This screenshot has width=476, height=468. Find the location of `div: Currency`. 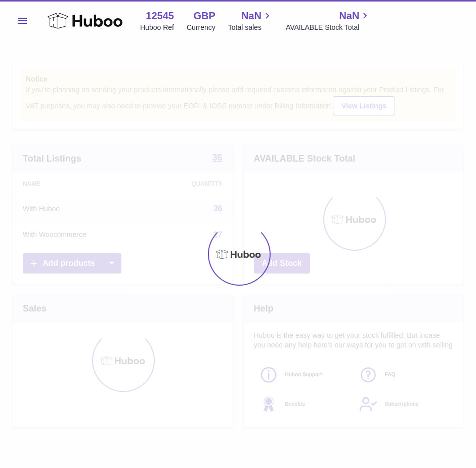

div: Currency is located at coordinates (201, 27).